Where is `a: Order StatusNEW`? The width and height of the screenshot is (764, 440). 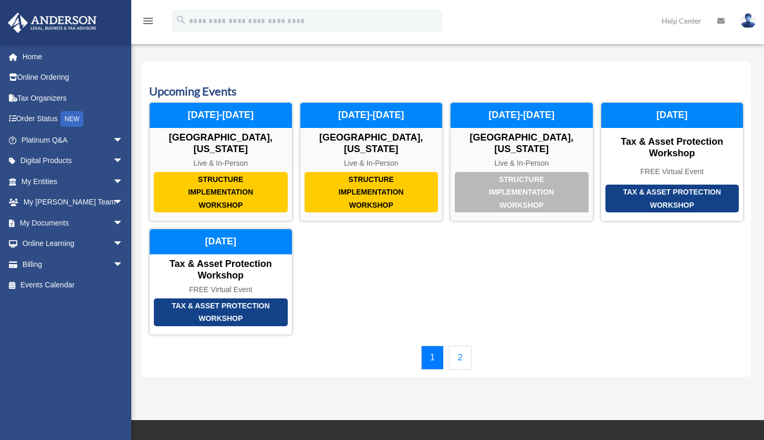
a: Order StatusNEW is located at coordinates (73, 119).